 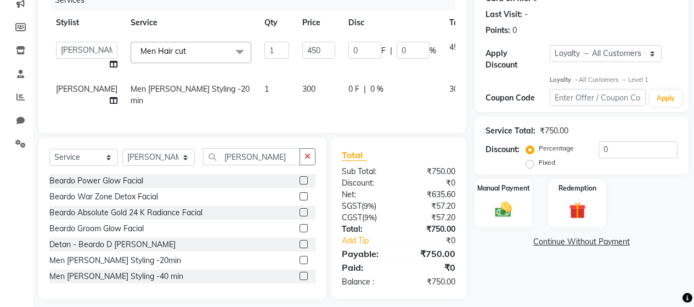 What do you see at coordinates (564, 80) in the screenshot?
I see `strong: Loyalty →` at bounding box center [564, 80].